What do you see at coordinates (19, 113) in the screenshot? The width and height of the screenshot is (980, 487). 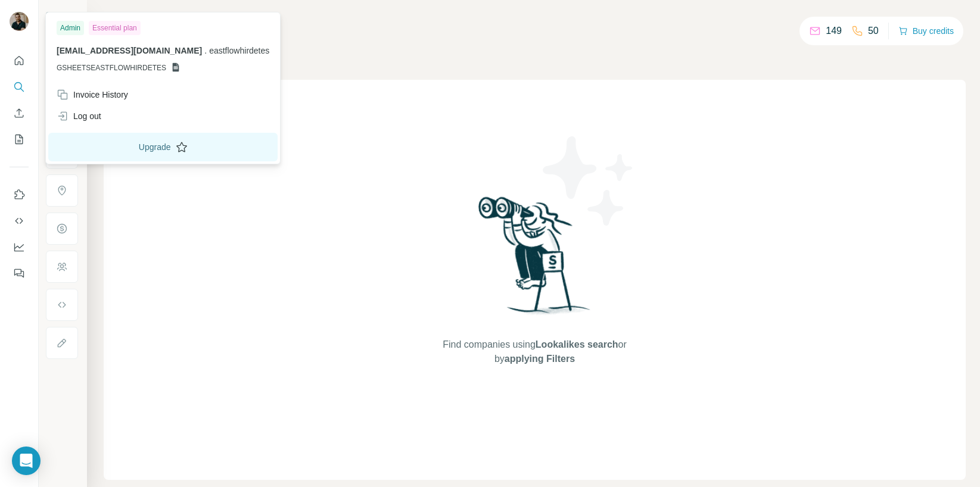 I see `button: Enrich CSV` at bounding box center [19, 113].